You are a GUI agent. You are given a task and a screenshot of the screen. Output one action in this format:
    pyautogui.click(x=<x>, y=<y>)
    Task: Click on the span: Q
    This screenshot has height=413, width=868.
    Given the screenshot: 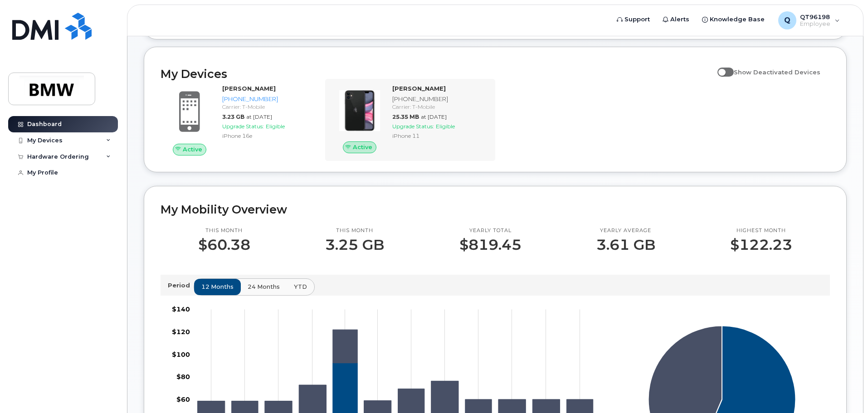 What is the action you would take?
    pyautogui.click(x=787, y=20)
    